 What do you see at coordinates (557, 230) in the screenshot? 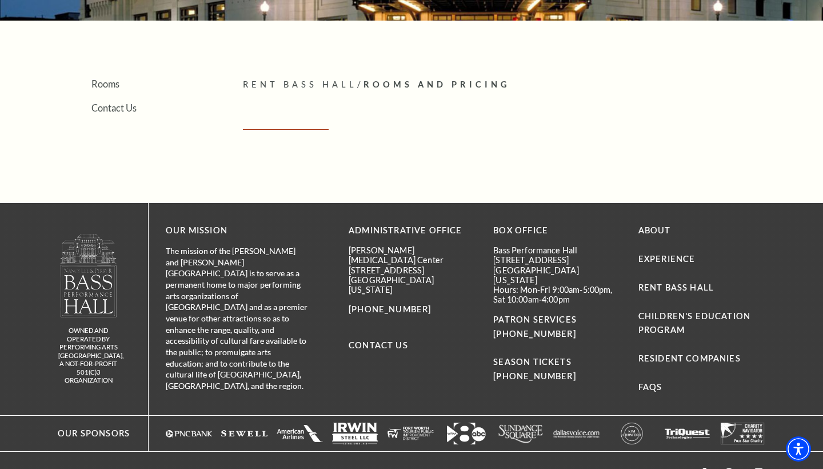
I see `p: BOX OFFICE` at bounding box center [557, 230].